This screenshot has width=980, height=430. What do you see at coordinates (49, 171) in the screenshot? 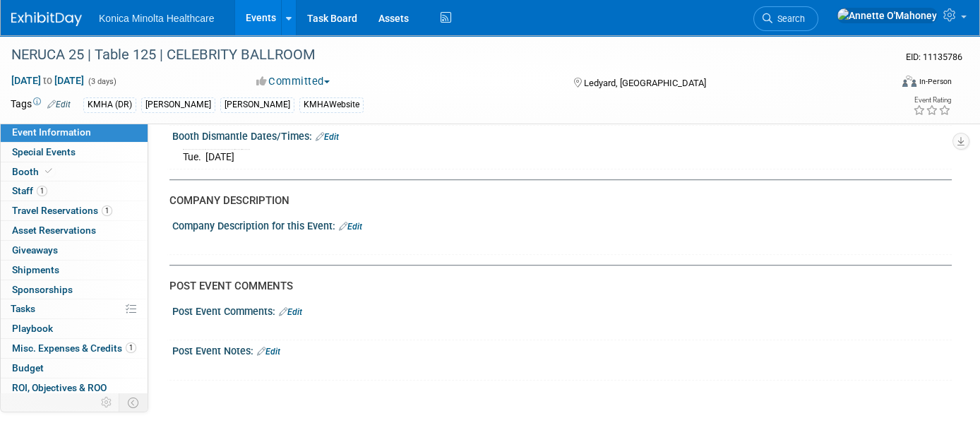
I see `i: Booth reservation complete` at bounding box center [49, 171].